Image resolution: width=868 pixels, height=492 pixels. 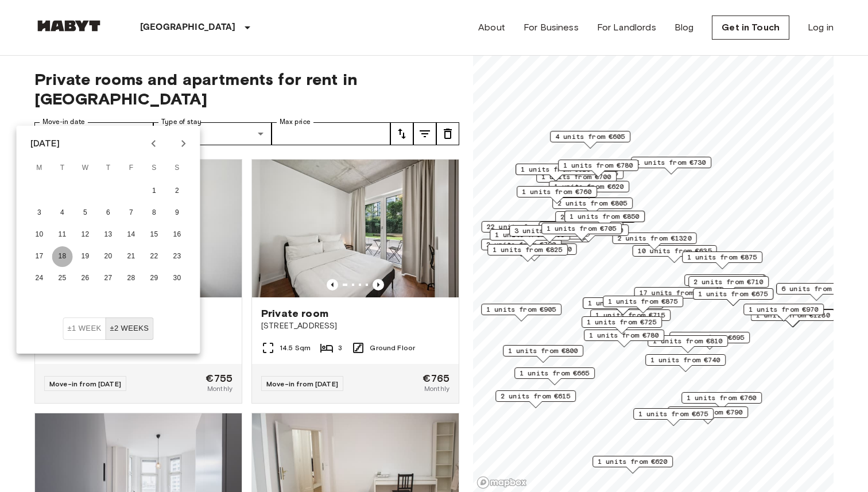 What do you see at coordinates (64, 122) in the screenshot?
I see `label: Move-in date` at bounding box center [64, 122].